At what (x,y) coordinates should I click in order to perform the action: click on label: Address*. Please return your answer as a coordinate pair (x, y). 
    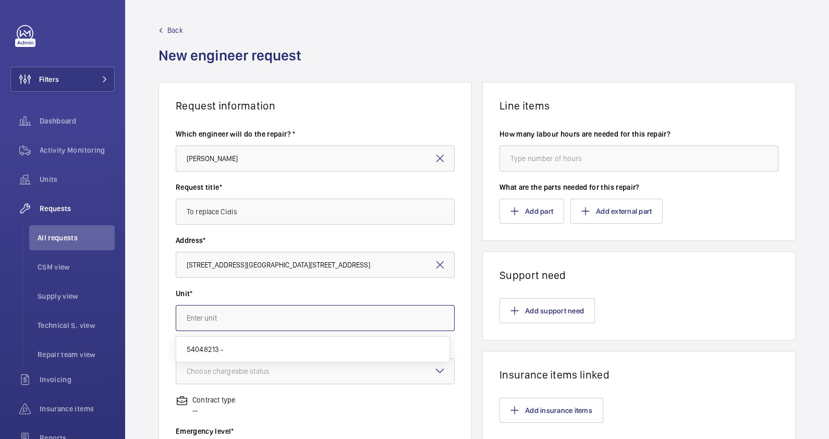
    Looking at the image, I should click on (315, 240).